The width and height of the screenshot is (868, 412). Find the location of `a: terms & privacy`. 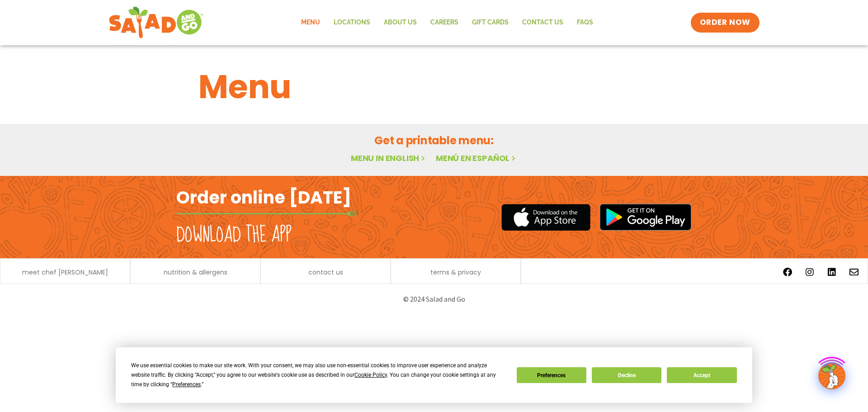

a: terms & privacy is located at coordinates (455, 272).